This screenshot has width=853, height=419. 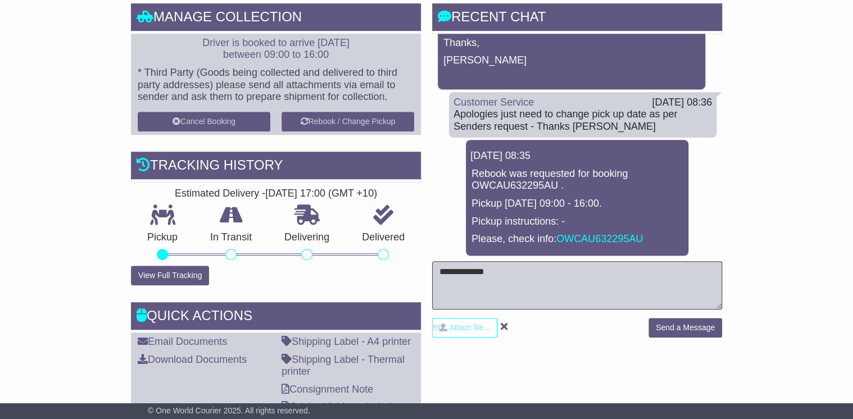 I want to click on p: Pickup, so click(x=162, y=238).